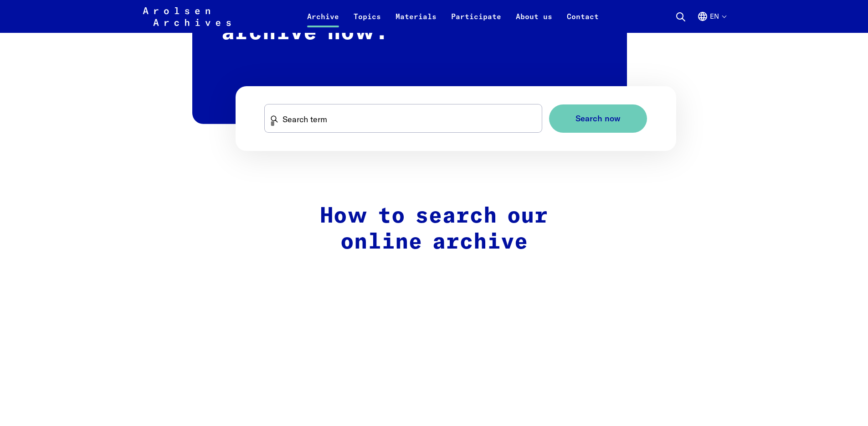 The width and height of the screenshot is (868, 426). What do you see at coordinates (453, 16) in the screenshot?
I see `nav: Primary` at bounding box center [453, 16].